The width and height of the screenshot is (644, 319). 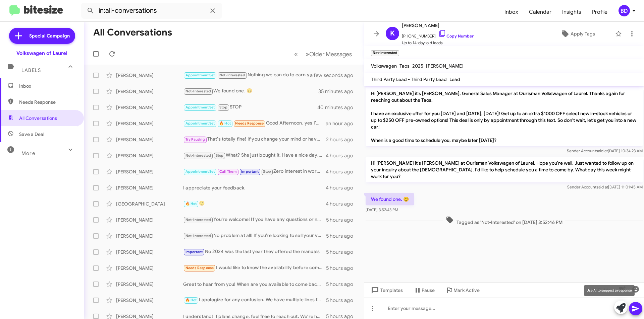 What do you see at coordinates (132, 33) in the screenshot?
I see `h1: All Conversations` at bounding box center [132, 33].